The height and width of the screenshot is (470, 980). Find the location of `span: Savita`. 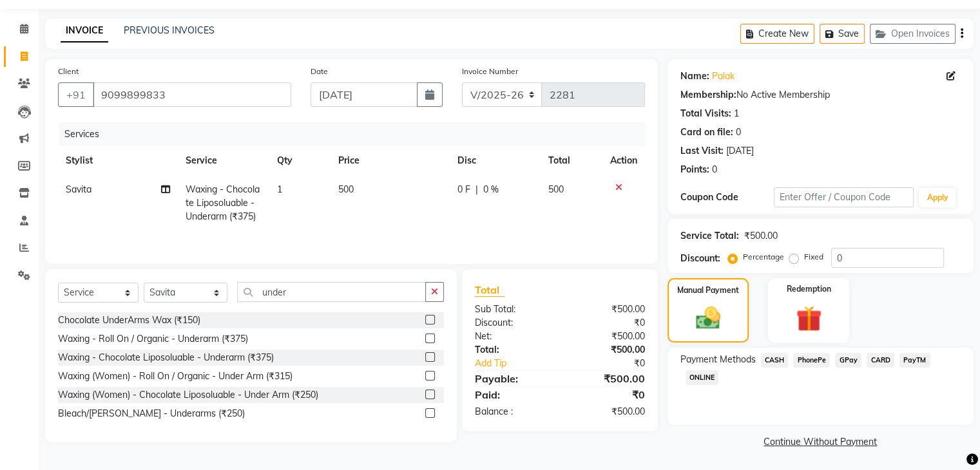

span: Savita is located at coordinates (79, 189).